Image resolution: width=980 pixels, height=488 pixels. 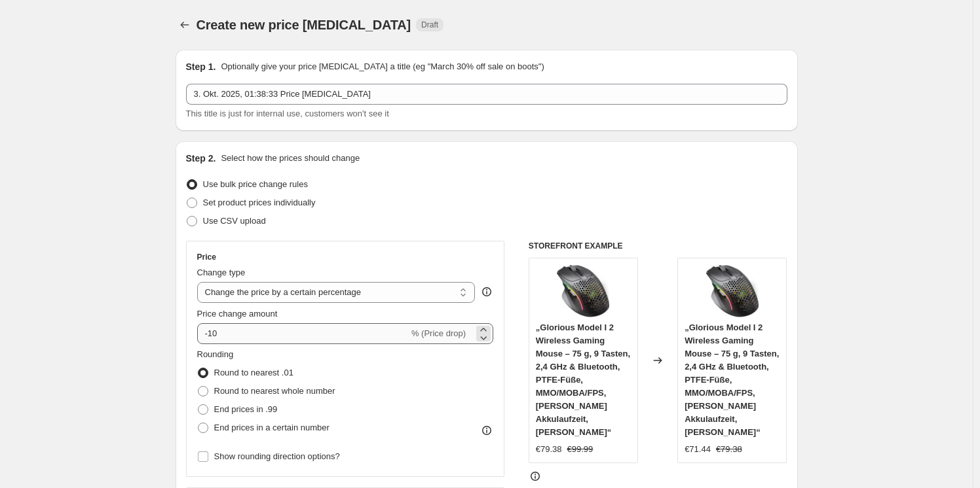 I want to click on span: Round to nearest whole number, so click(x=274, y=391).